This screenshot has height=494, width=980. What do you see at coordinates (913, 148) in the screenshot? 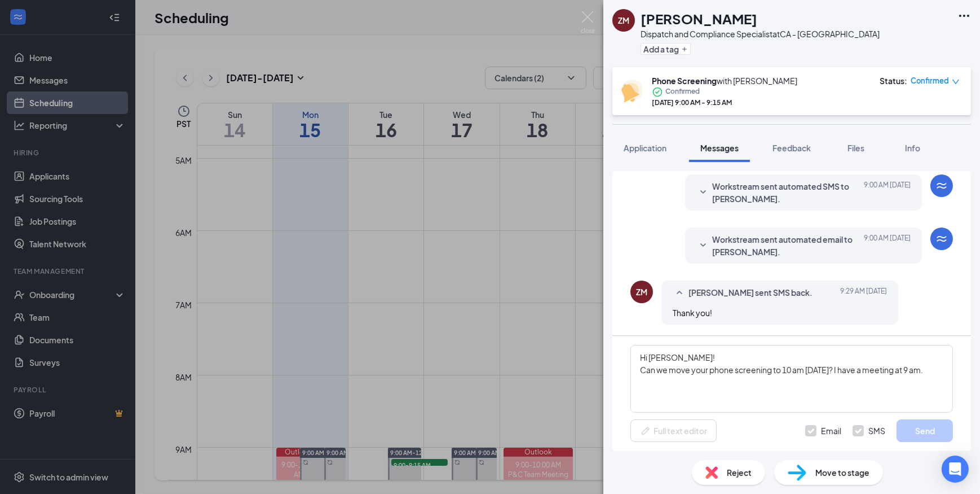
I see `span: Info` at bounding box center [913, 148].